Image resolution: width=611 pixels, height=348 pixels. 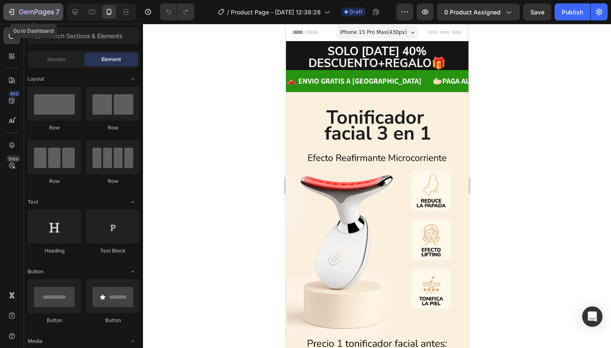 I want to click on button: Publish, so click(x=572, y=12).